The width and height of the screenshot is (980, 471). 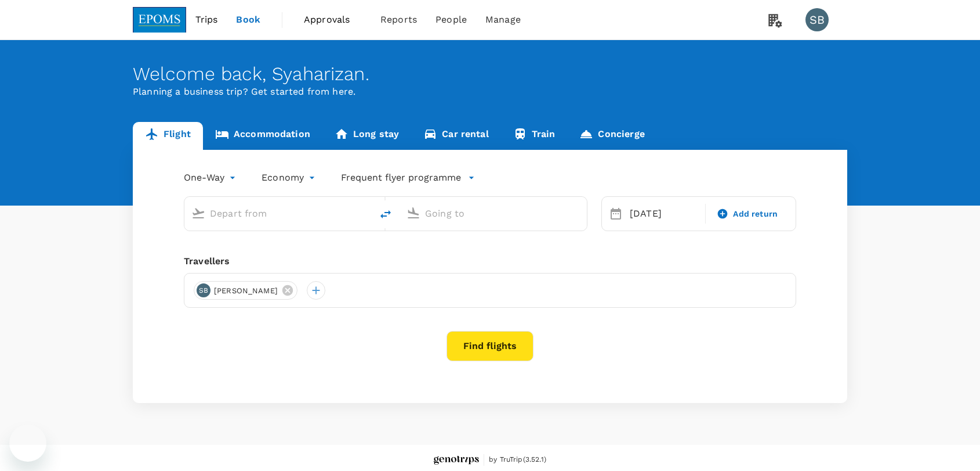 I want to click on span: Book, so click(x=248, y=20).